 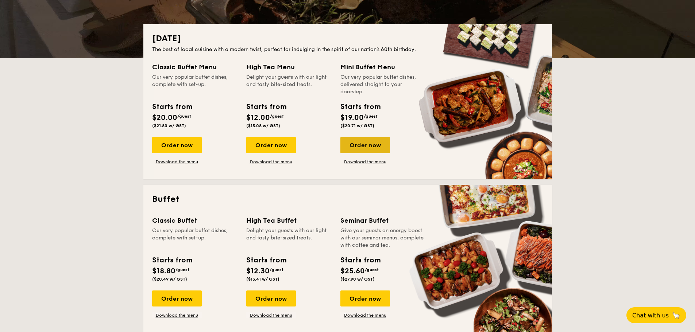 What do you see at coordinates (352, 118) in the screenshot?
I see `span: $19.00` at bounding box center [352, 118].